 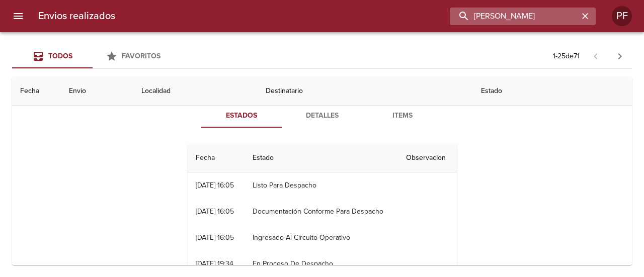 I want to click on div: Tabs detalle de guia, so click(x=322, y=116).